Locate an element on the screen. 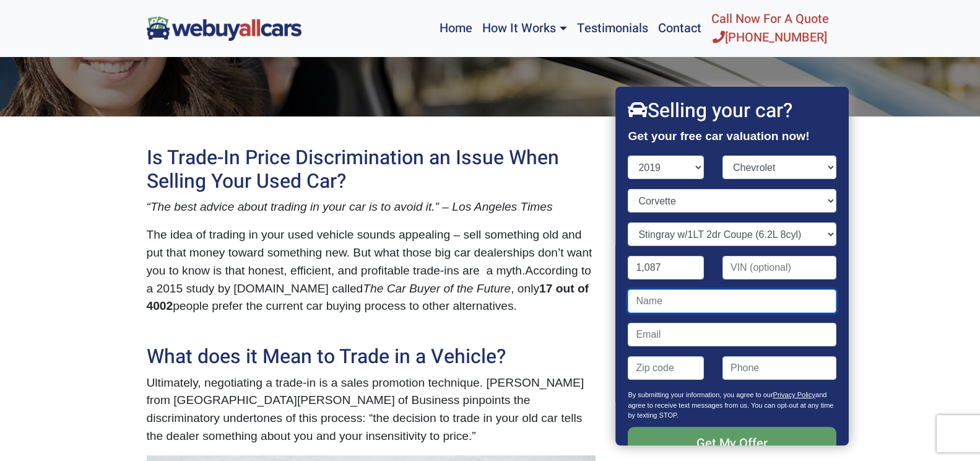  span: The idea of trading in your used vehicle sounds appealing – sell something old and put that money... is located at coordinates (369, 252).